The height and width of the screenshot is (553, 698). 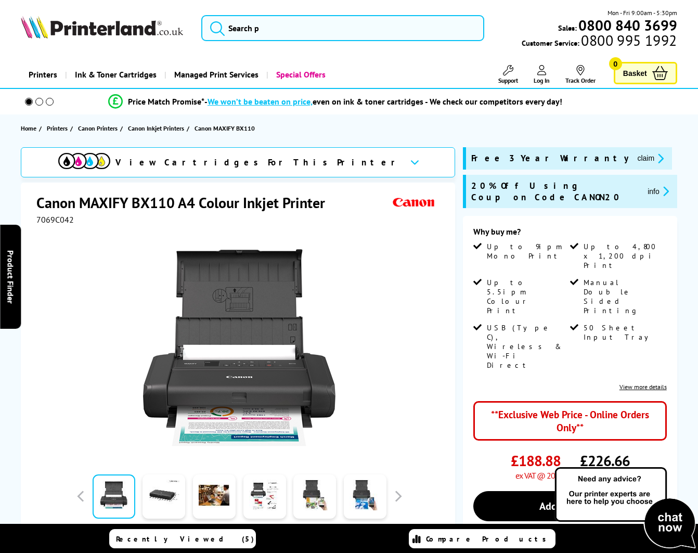 I want to click on h1: Canon MAXIFY BX110 A4 Colour Inkjet Printer, so click(x=186, y=202).